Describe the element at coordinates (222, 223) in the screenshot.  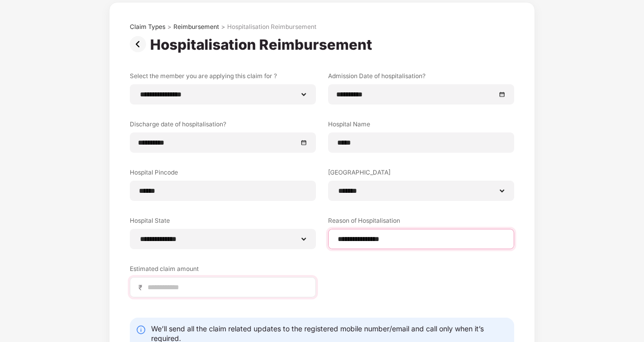
I see `label: Hospital State` at that location.